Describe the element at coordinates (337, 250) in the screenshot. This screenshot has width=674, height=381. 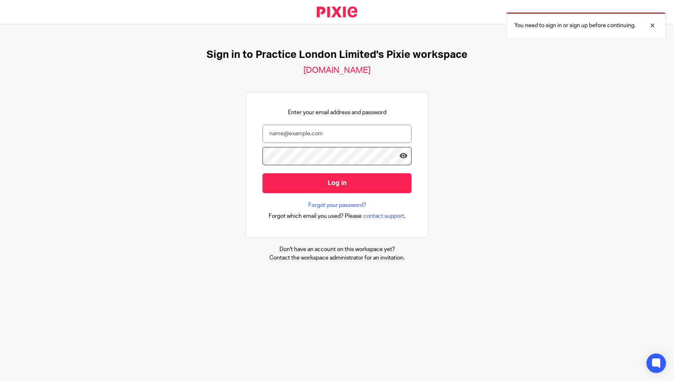
I see `p: Don't have an account on this workspace yet?` at that location.